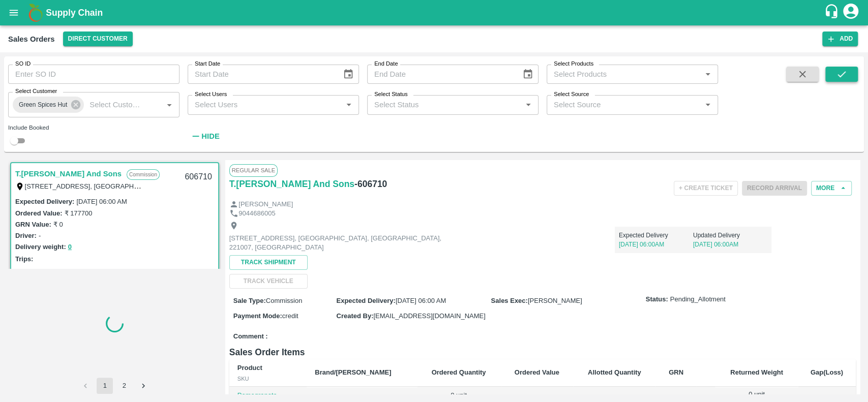 The height and width of the screenshot is (402, 868). I want to click on input: Select Status, so click(445, 105).